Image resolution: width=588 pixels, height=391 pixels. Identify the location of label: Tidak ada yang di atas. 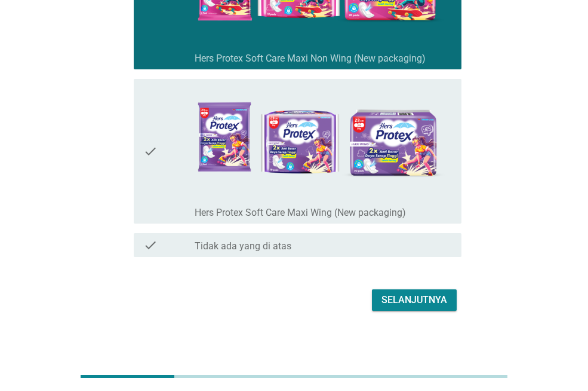
(243, 246).